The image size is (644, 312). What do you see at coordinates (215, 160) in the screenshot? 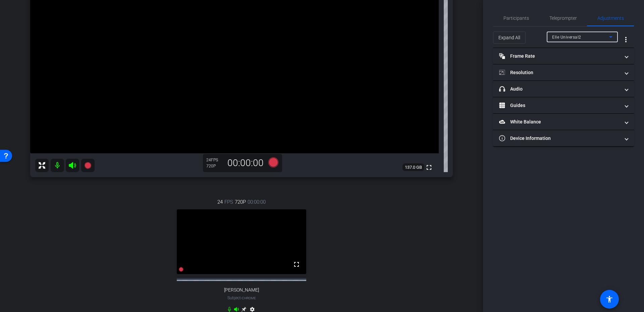
I see `div: 24` at bounding box center [215, 160].